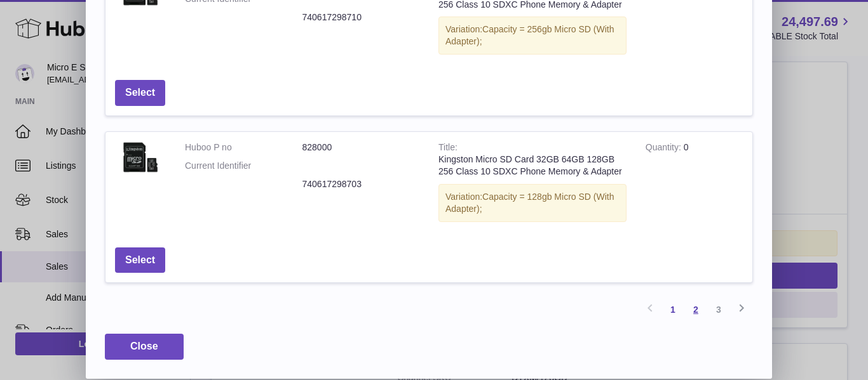 The image size is (868, 380). What do you see at coordinates (361, 18) in the screenshot?
I see `dd: 740617298710` at bounding box center [361, 18].